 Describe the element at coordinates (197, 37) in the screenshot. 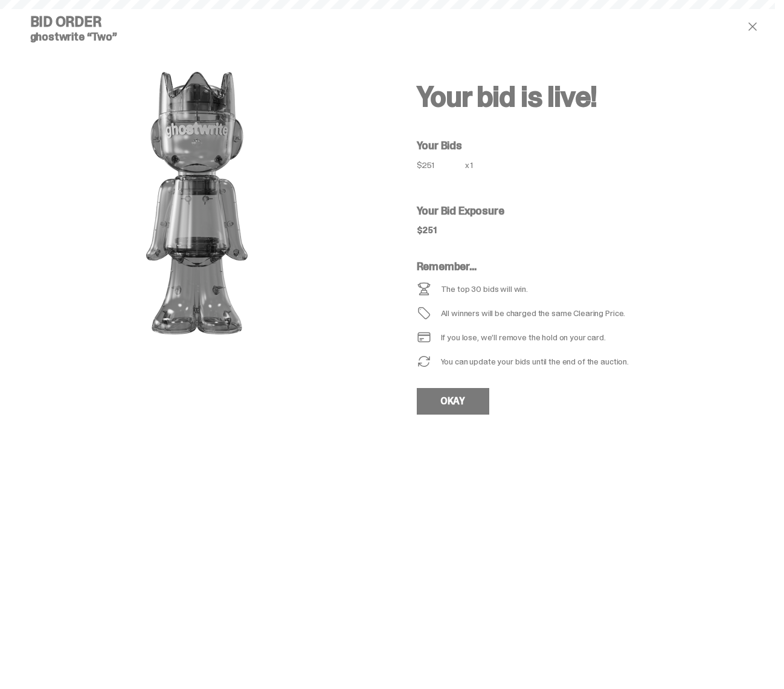

I see `h5: ghostwrite “Two”` at that location.